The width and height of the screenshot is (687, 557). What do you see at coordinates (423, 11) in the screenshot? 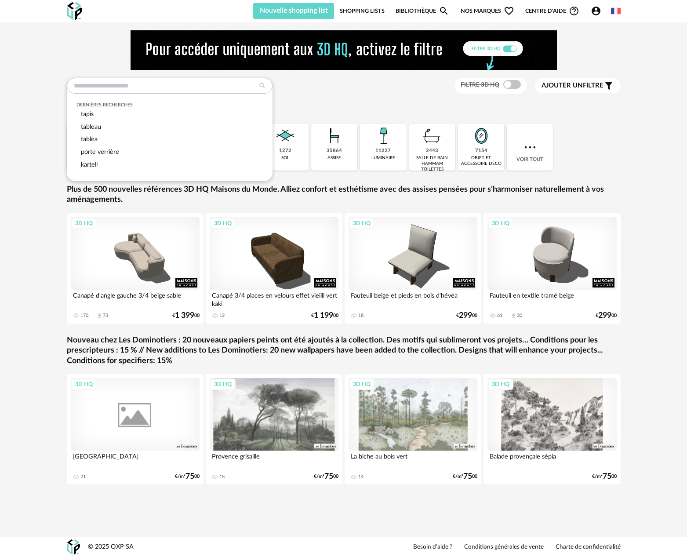
I see `a: BibliothèqueMagnify icon` at bounding box center [423, 11].